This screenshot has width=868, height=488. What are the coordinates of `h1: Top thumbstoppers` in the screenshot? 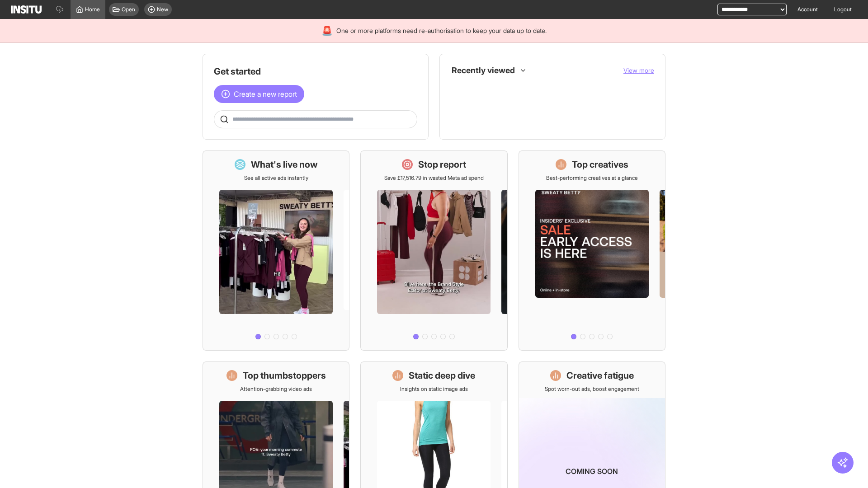 It's located at (285, 376).